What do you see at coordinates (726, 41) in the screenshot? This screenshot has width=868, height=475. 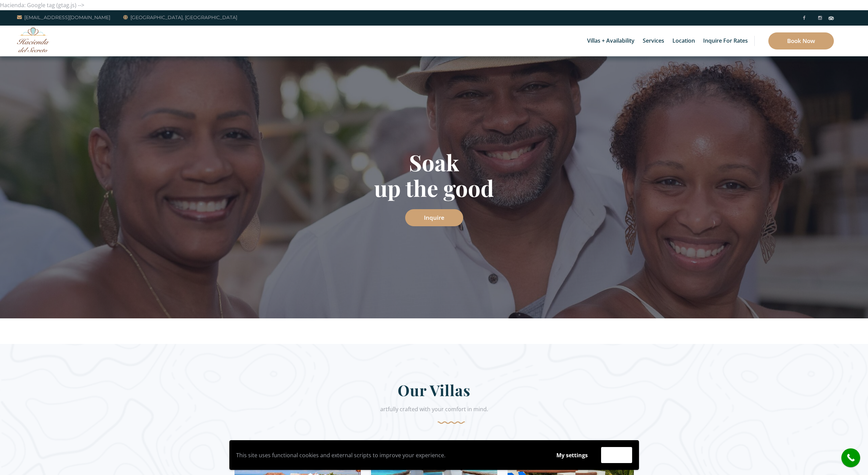 I see `a: Inquire for Rates` at bounding box center [726, 41].